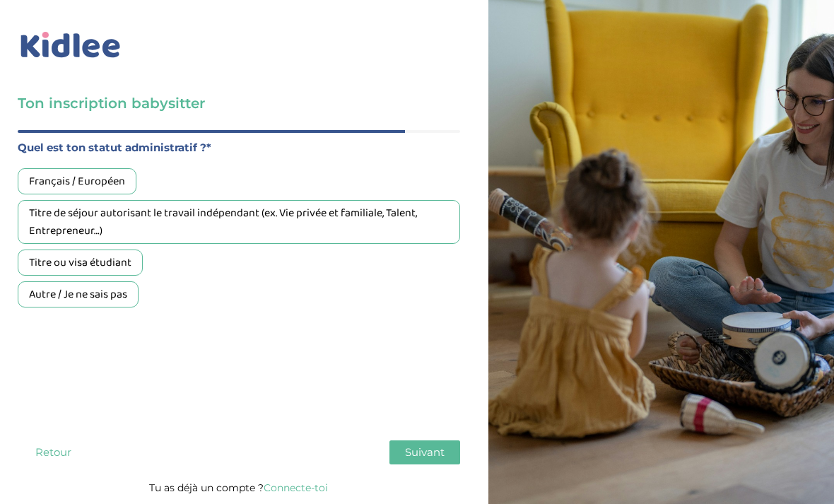  What do you see at coordinates (239, 222) in the screenshot?
I see `div: Titre de séjour autorisant le travail indépendant (ex. Vie privée et familiale, Talent, Entrepren...` at bounding box center [239, 222].